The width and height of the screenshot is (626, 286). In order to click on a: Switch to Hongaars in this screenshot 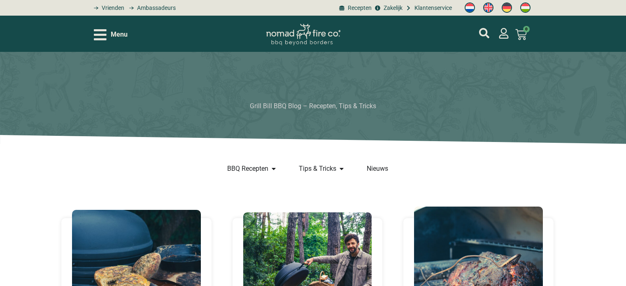, I will do `click(525, 8)`.